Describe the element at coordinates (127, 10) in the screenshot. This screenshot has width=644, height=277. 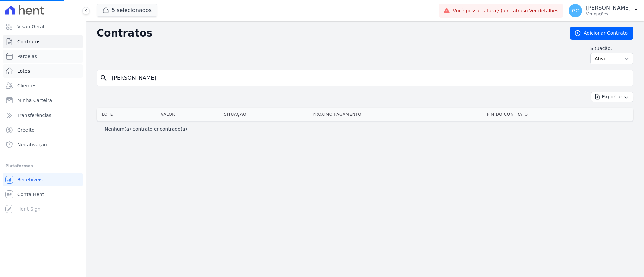
I see `button: 5 selecionados` at that location.